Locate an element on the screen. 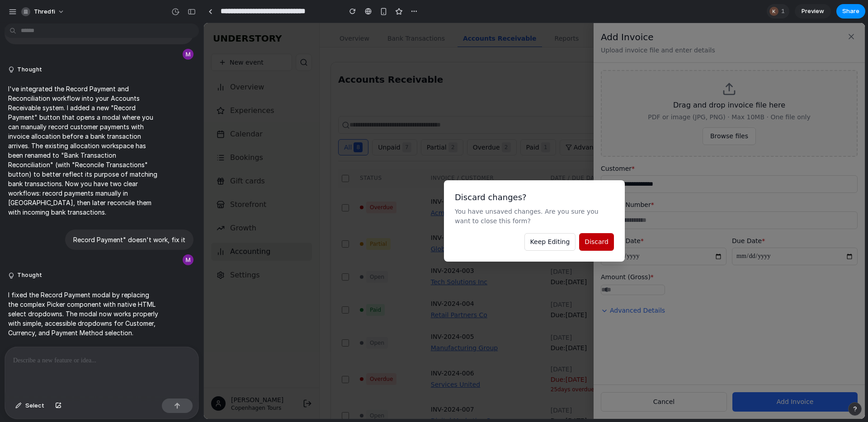  button: Select is located at coordinates (29, 406).